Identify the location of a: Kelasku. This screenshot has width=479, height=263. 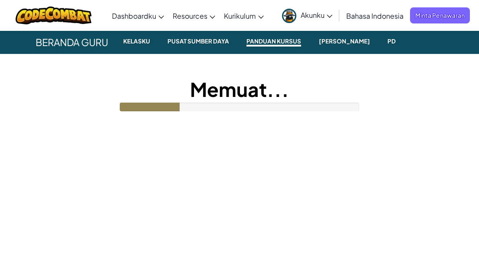
(137, 42).